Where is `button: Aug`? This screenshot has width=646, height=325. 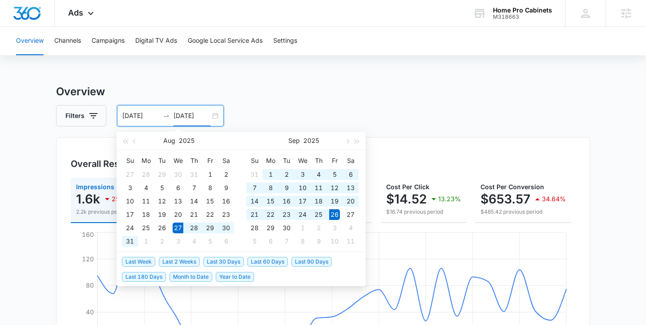
button: Aug is located at coordinates (169, 141).